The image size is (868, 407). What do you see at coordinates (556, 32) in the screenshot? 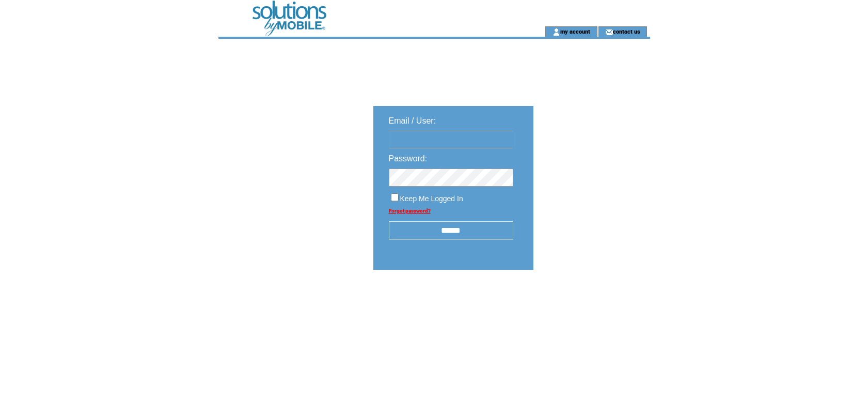
I see `img: account_icon.gif;jsessionid=A538C3061D0D28399FA891A9F2E54700` at bounding box center [556, 32].